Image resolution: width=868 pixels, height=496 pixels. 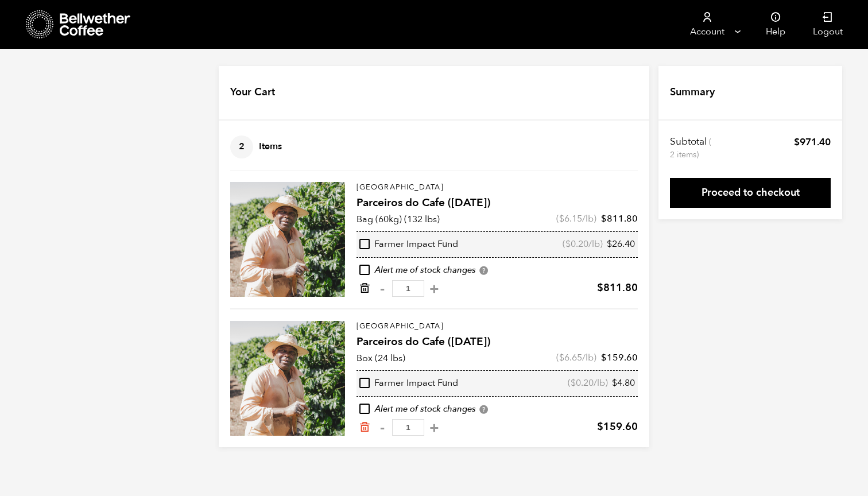 I want to click on span: 2, so click(x=242, y=147).